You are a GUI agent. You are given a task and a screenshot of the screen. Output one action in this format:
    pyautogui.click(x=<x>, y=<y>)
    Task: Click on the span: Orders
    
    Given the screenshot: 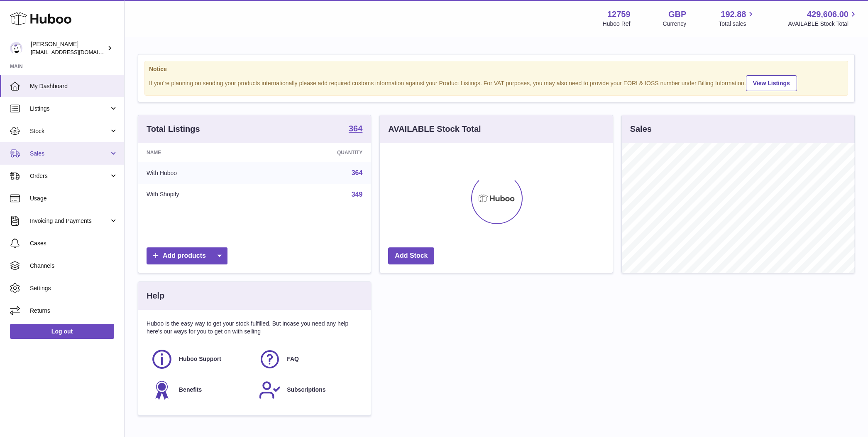 What is the action you would take?
    pyautogui.click(x=69, y=176)
    